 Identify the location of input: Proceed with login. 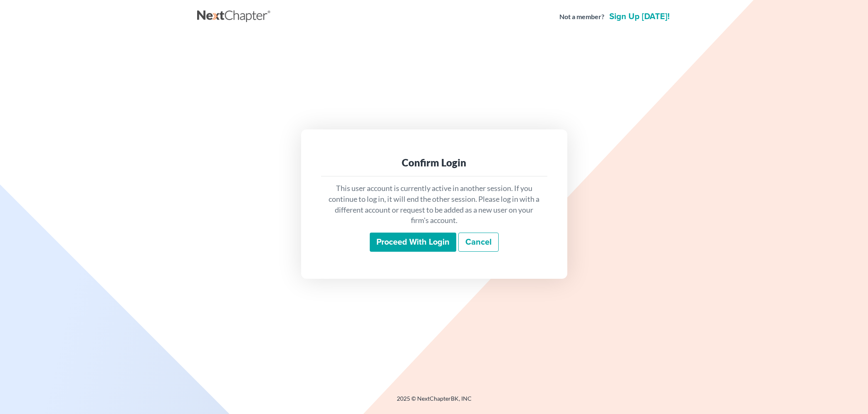
(413, 242).